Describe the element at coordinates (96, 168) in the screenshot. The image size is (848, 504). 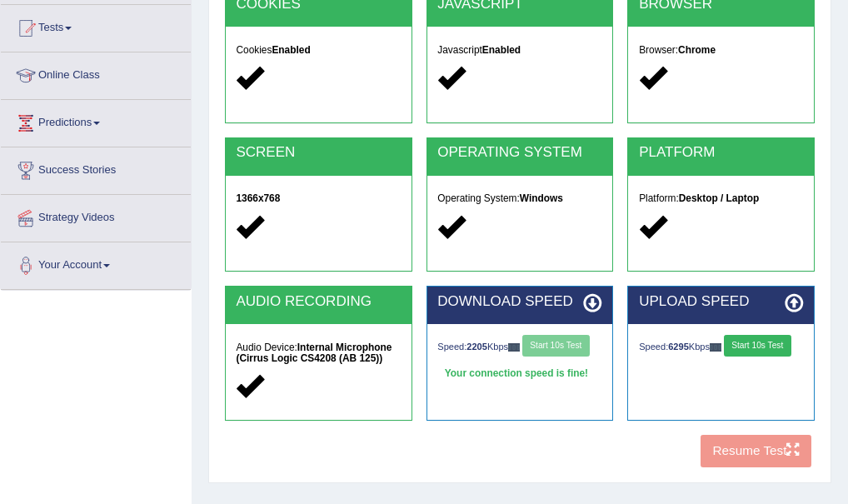
I see `a: Success Stories` at that location.